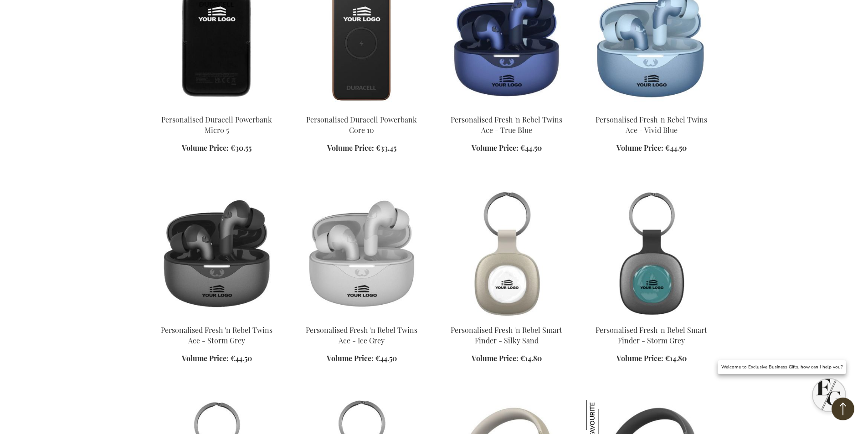 The width and height of the screenshot is (868, 434). What do you see at coordinates (217, 254) in the screenshot?
I see `img: Personalised Fresh 'n Rebel Twins Ace - Storm Grey` at bounding box center [217, 254].